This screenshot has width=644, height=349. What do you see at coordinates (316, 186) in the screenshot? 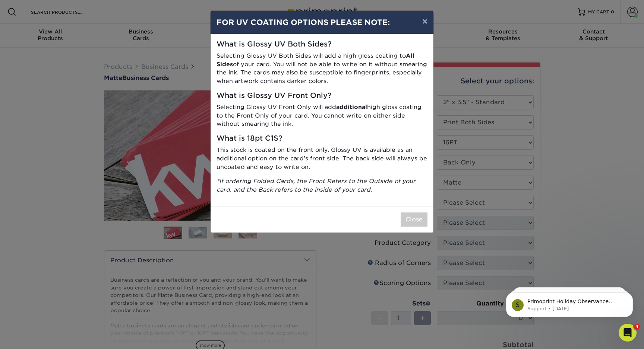
I see `i: *If ordering Folded Cards, the Front Refers to the Outside of your card, and the Back refers to t...` at bounding box center [316, 186].